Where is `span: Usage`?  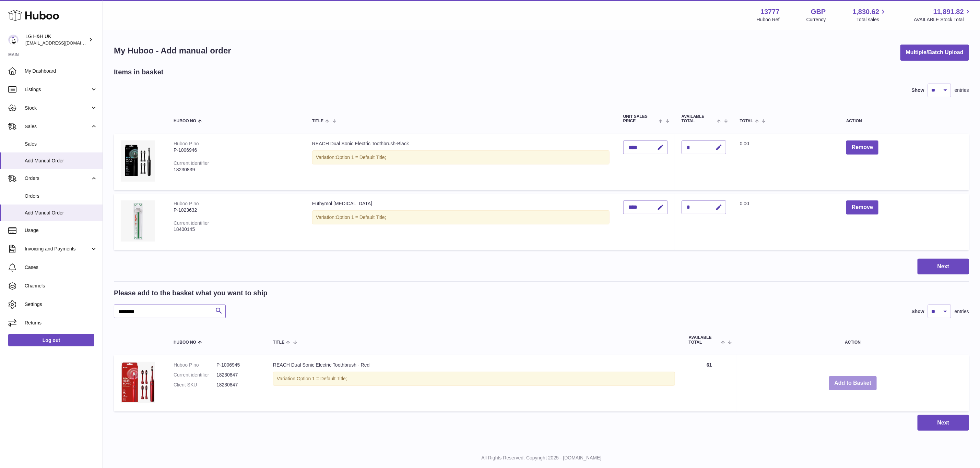 span: Usage is located at coordinates (61, 231).